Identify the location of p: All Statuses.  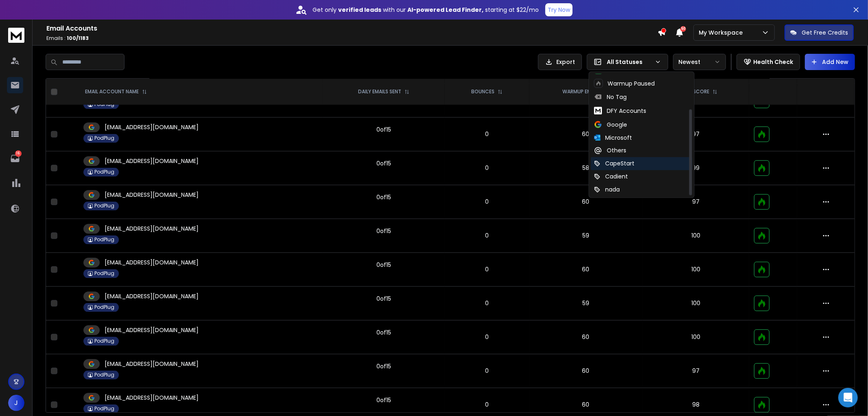
(629, 62).